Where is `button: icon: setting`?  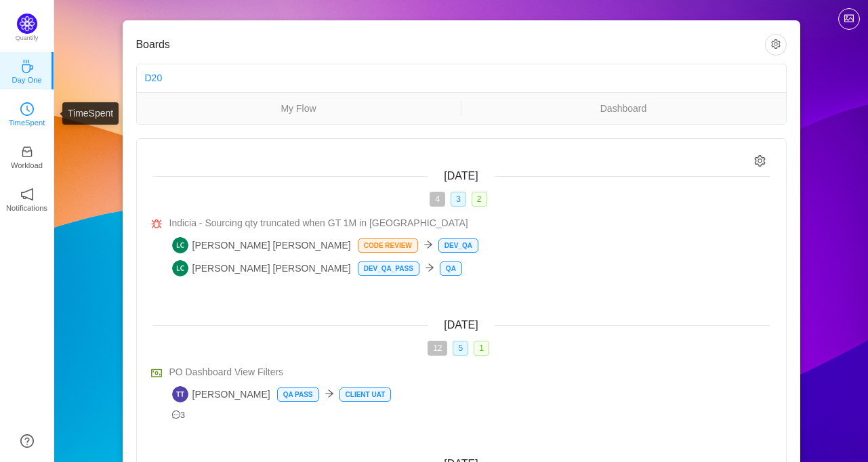
button: icon: setting is located at coordinates (776, 45).